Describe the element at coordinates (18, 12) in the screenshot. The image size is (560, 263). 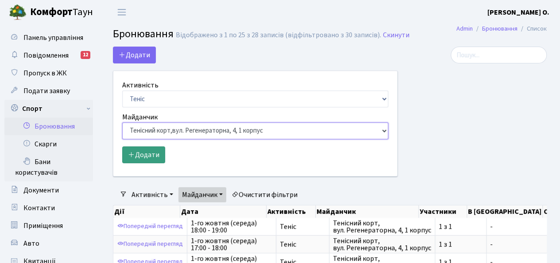
I see `img: logo.png` at that location.